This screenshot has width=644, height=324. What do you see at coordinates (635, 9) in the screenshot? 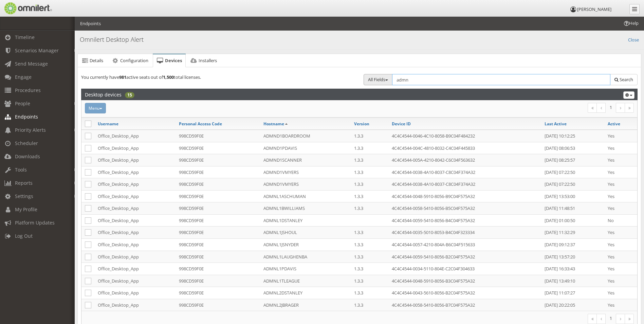
I see `a: Collapse Menu` at bounding box center [635, 9].